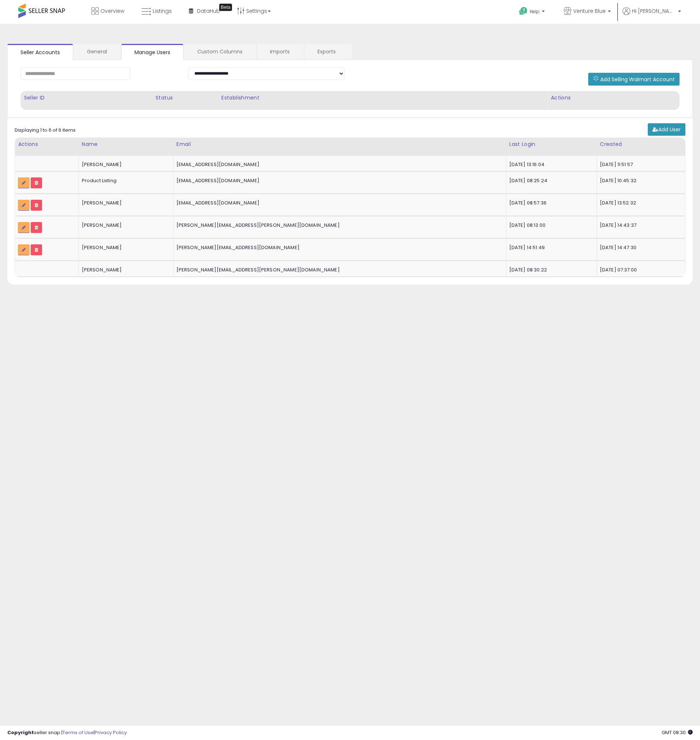 Image resolution: width=700 pixels, height=740 pixels. What do you see at coordinates (666, 129) in the screenshot?
I see `a: Add User` at bounding box center [666, 129].